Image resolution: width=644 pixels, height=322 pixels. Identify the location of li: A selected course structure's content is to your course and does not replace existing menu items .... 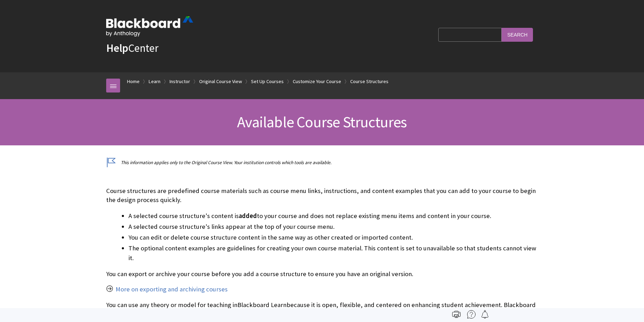
(333, 216).